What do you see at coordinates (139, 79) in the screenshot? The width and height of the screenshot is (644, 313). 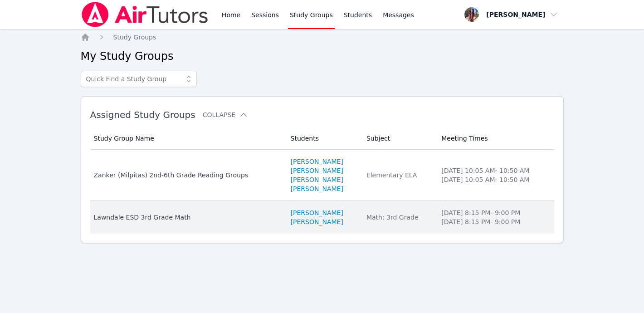 I see `input: Quick Find a Study Group` at bounding box center [139, 79].